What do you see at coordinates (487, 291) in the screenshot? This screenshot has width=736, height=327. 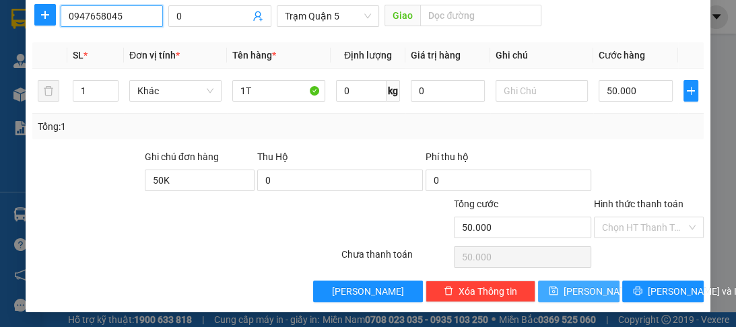 I see `span: Xóa Thông tin` at bounding box center [487, 291].